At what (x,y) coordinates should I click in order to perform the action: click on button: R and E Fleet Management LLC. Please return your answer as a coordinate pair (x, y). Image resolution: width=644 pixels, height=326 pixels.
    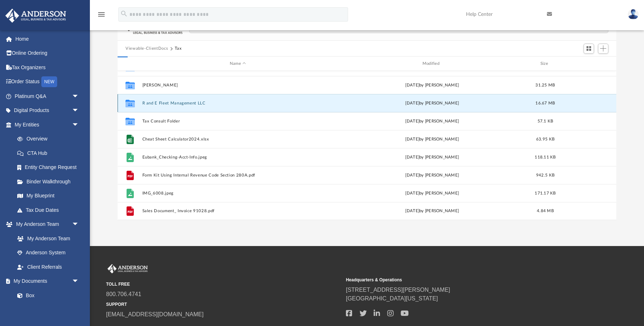
    Looking at the image, I should click on (238, 103).